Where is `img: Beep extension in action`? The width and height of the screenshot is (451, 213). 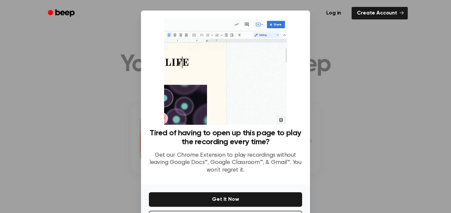
img: Beep extension in action is located at coordinates (225, 72).